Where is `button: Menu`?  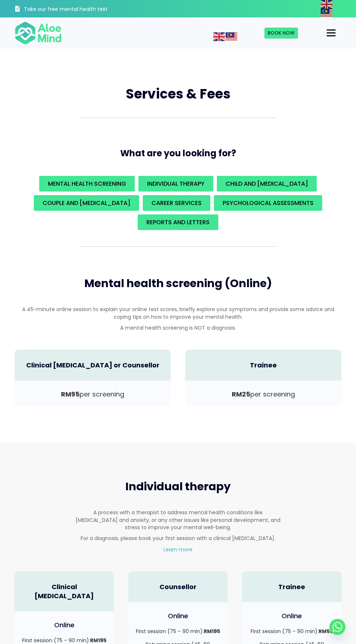 button: Menu is located at coordinates (331, 33).